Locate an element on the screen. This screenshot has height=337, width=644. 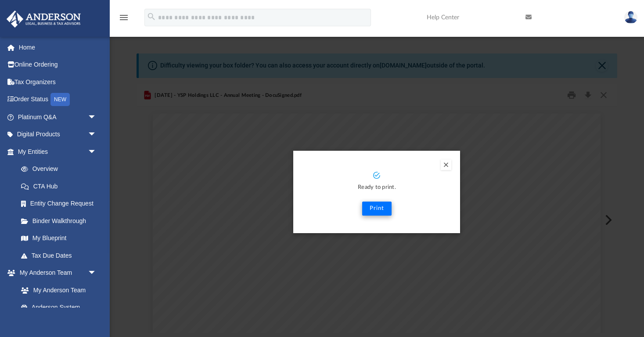
a: menu is located at coordinates (124, 20).